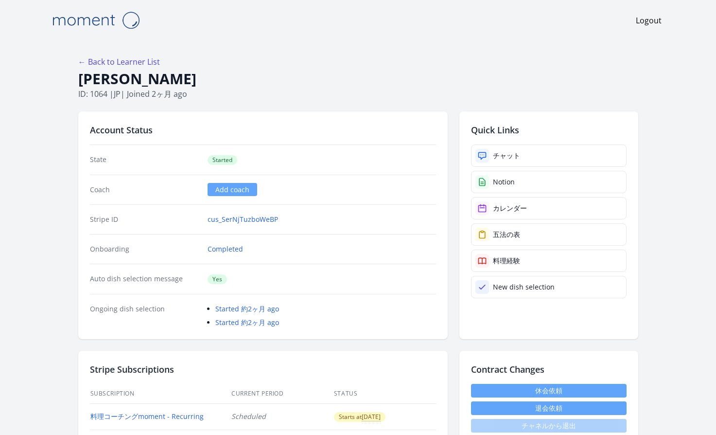  What do you see at coordinates (507, 234) in the screenshot?
I see `div: 五法の表` at bounding box center [507, 234].